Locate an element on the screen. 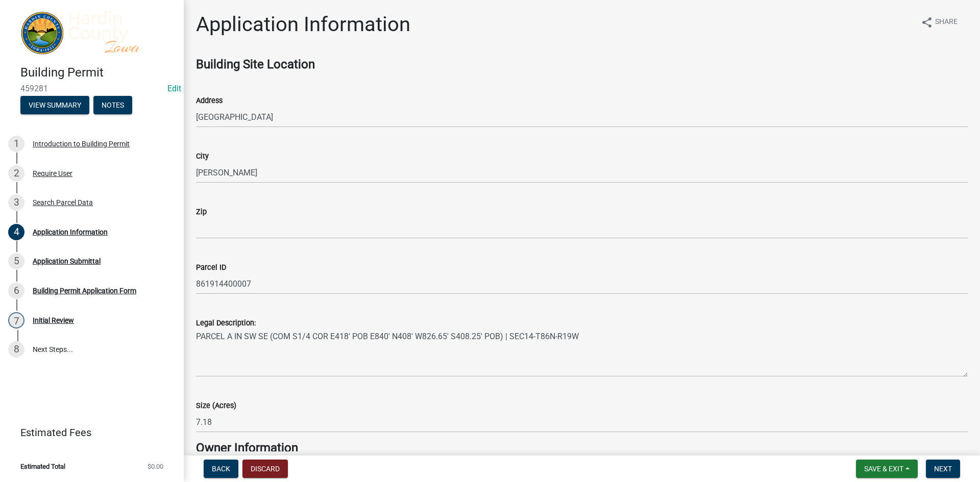 Image resolution: width=980 pixels, height=482 pixels. span: Next is located at coordinates (943, 469).